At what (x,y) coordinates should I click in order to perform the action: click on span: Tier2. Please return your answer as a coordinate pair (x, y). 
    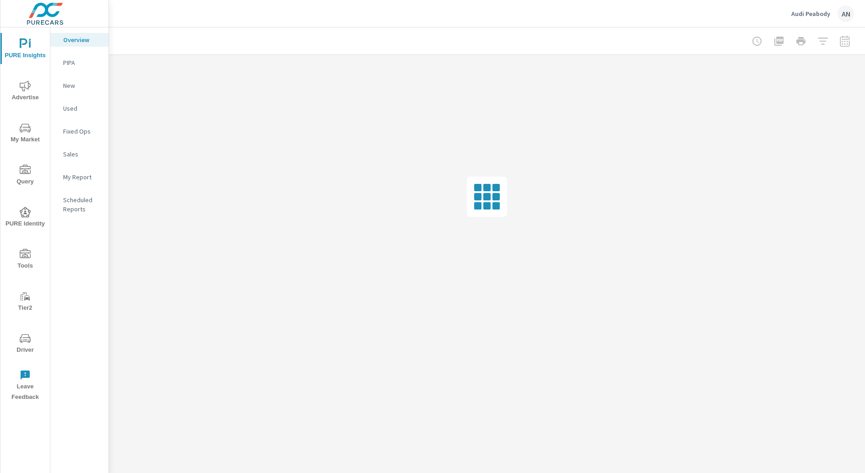
    Looking at the image, I should click on (25, 302).